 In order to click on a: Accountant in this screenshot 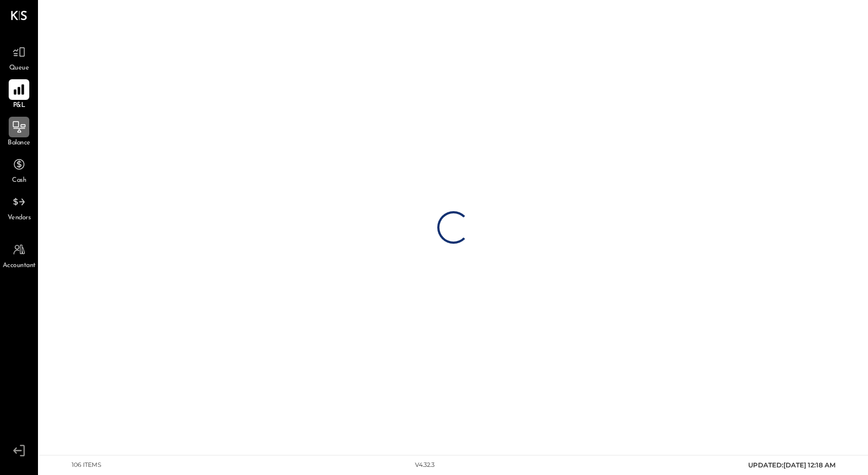, I will do `click(19, 255)`.